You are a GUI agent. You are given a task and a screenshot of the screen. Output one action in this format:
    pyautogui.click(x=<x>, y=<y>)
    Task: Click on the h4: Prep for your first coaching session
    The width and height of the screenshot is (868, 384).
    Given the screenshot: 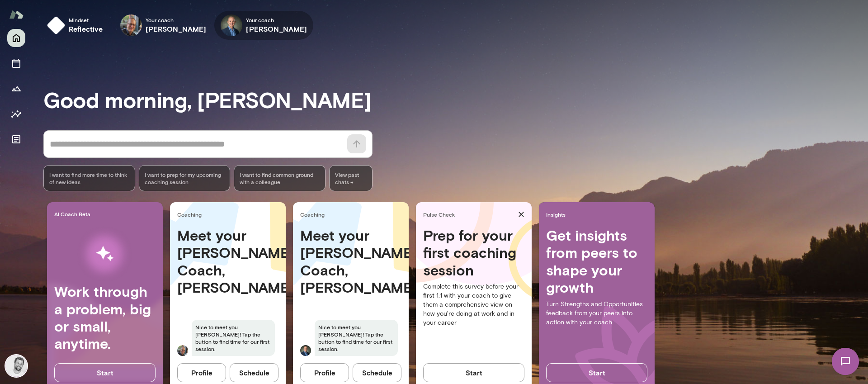 What is the action you would take?
    pyautogui.click(x=474, y=252)
    